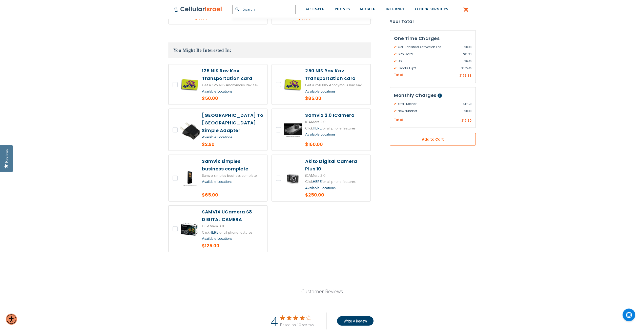 This screenshot has width=644, height=330. I want to click on span: PHONES, so click(342, 9).